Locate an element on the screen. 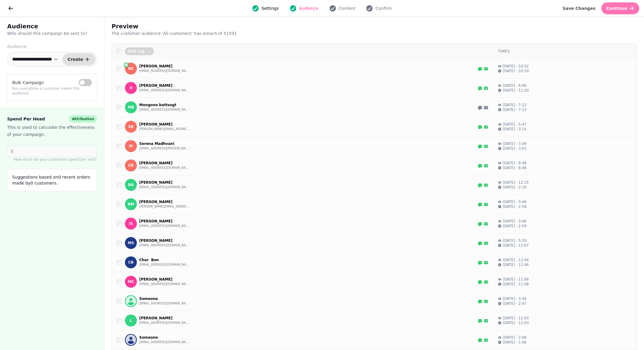 The image size is (644, 350). h2: Audience is located at coordinates (52, 26).